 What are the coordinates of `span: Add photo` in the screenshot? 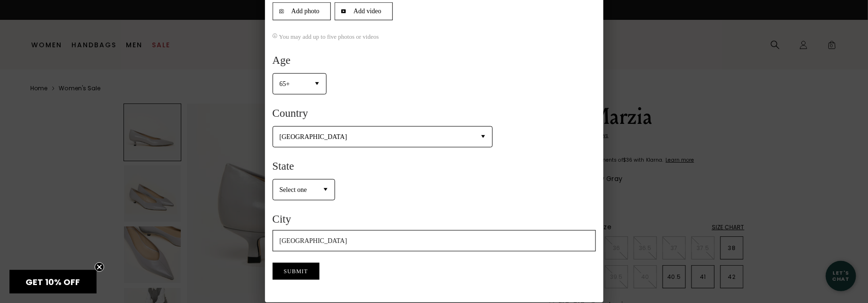 It's located at (306, 11).